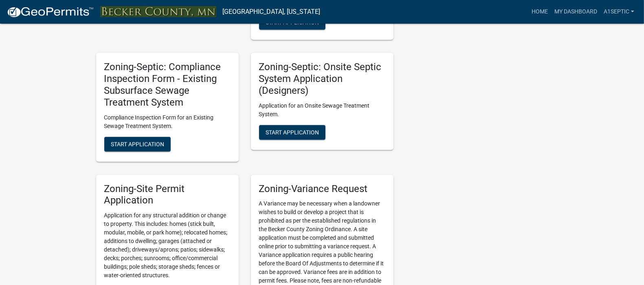 This screenshot has height=285, width=644. Describe the element at coordinates (168, 84) in the screenshot. I see `h5: Zoning-Septic: Compliance Inspection Form - Existing Subsurface Sewage Treatment System` at that location.